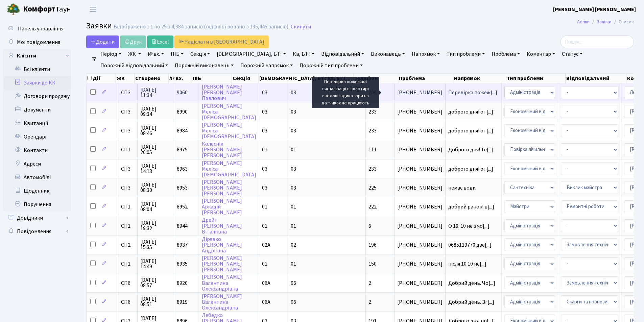 The image size is (644, 322). What do you see at coordinates (111, 54) in the screenshot?
I see `a: Період` at bounding box center [111, 54].